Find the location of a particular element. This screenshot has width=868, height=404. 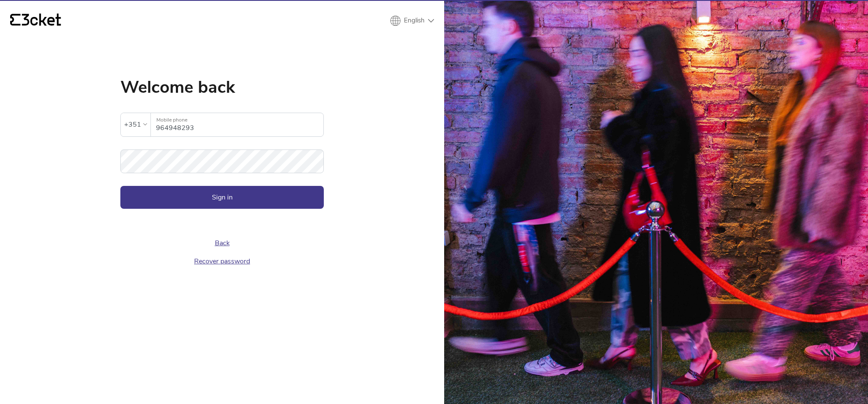

button: Sign in is located at coordinates (222, 198).